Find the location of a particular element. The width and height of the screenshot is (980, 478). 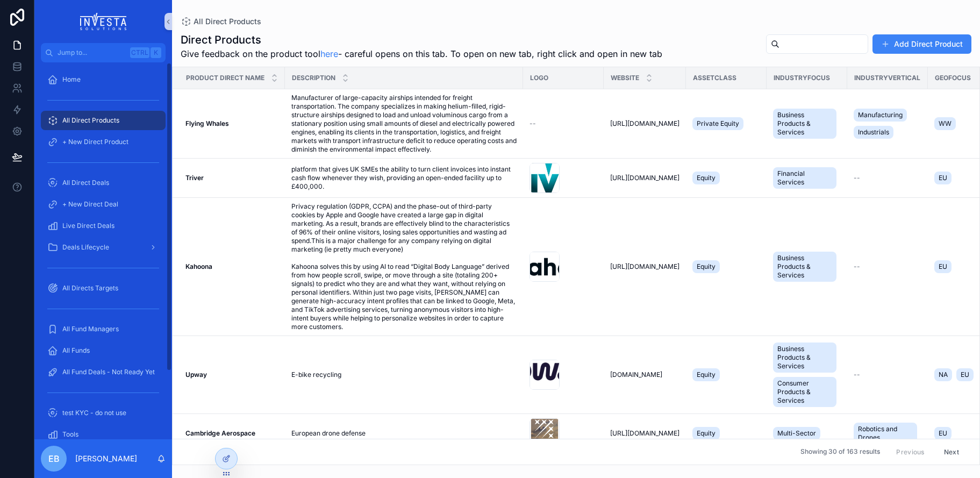

span: Industrials is located at coordinates (873, 132).